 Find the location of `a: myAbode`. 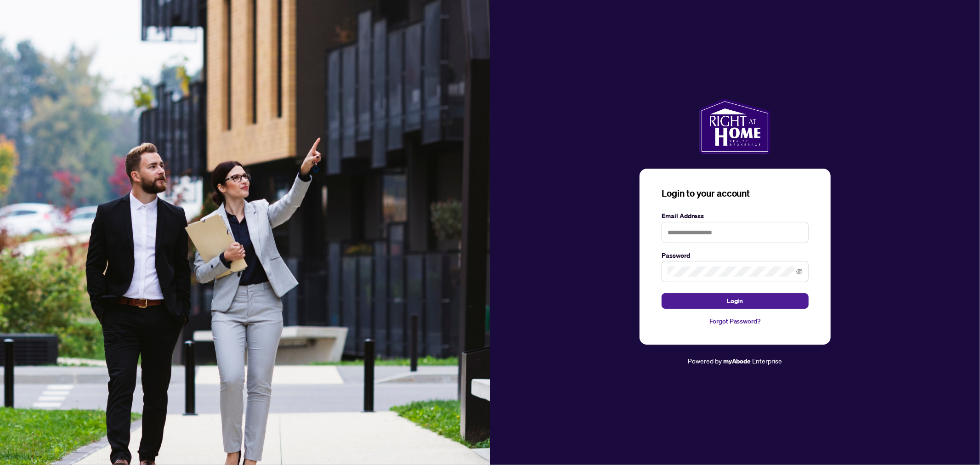

a: myAbode is located at coordinates (737, 361).